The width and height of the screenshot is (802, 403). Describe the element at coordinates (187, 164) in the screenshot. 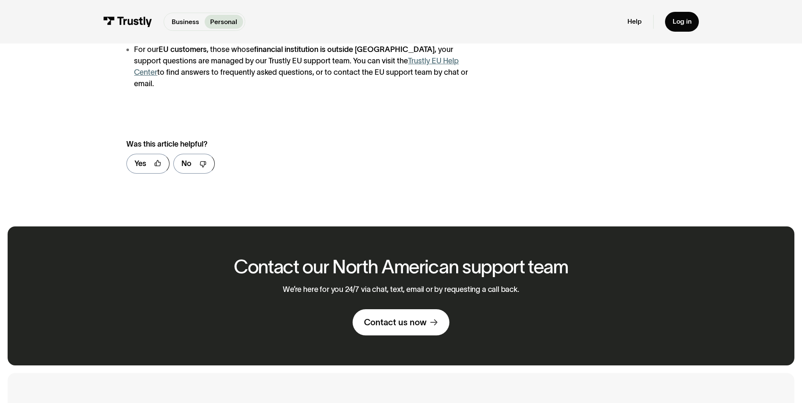

I see `div: No` at that location.